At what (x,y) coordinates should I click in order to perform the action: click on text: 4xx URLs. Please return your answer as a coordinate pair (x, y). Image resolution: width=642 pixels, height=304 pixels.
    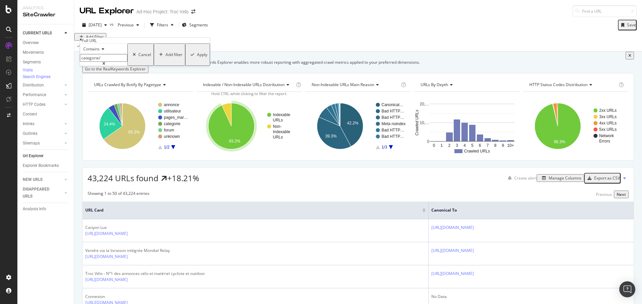
    Looking at the image, I should click on (607, 123).